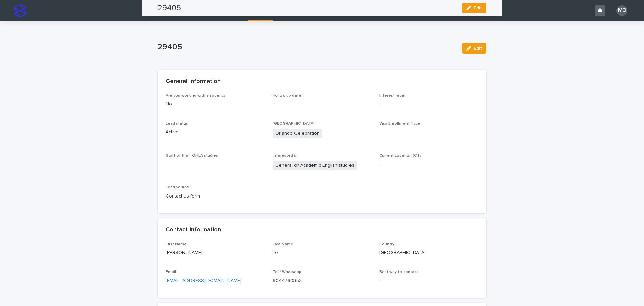  I want to click on p: 9044760353, so click(322, 281).